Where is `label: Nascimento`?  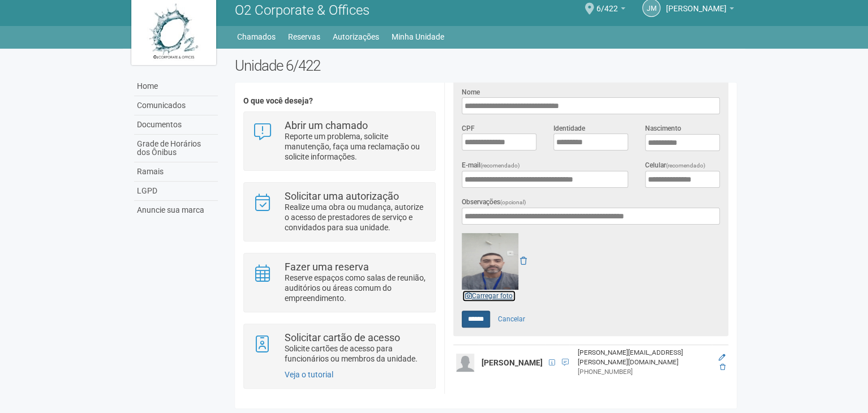 label: Nascimento is located at coordinates (663, 128).